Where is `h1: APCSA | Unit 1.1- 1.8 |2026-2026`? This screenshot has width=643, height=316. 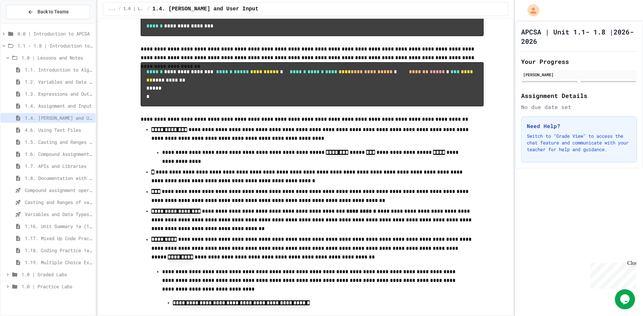
h1: APCSA | Unit 1.1- 1.8 |2026-2026 is located at coordinates (579, 36).